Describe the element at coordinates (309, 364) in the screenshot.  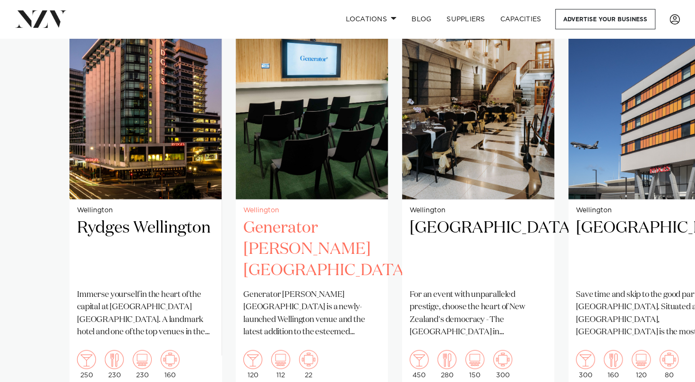
I see `div: 22` at that location.